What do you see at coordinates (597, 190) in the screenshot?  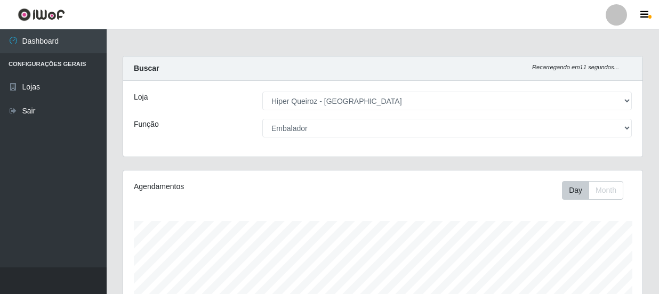 I see `div: Toolbar with button groups` at bounding box center [597, 190].